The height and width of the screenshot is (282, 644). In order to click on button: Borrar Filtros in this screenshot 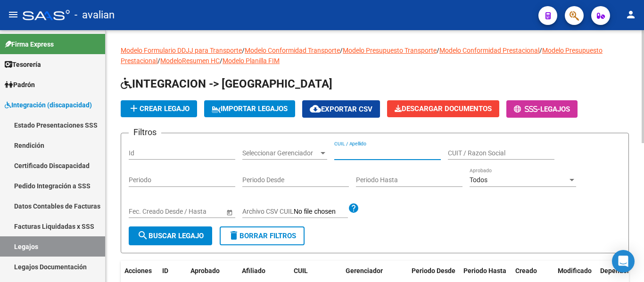, I will do `click(262, 236)`.